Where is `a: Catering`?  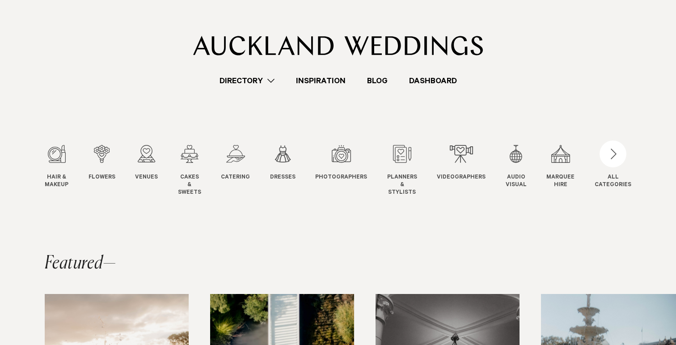 a: Catering is located at coordinates (235, 163).